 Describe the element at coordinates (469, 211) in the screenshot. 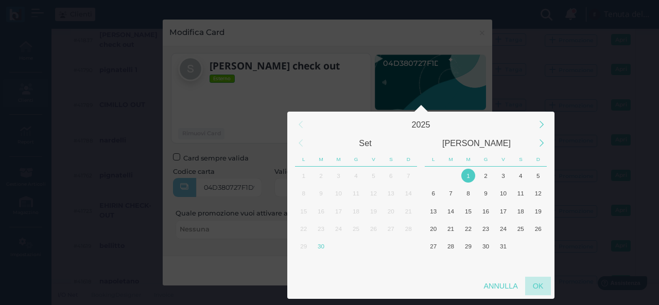

I see `div: Mercoledì, Ottobre 15` at that location.